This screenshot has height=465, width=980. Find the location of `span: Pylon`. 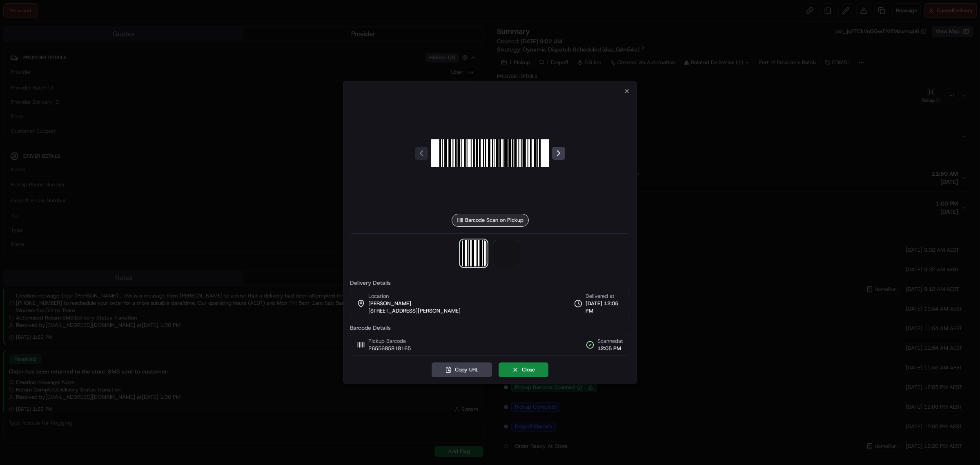

span: Pylon is located at coordinates (90, 141).